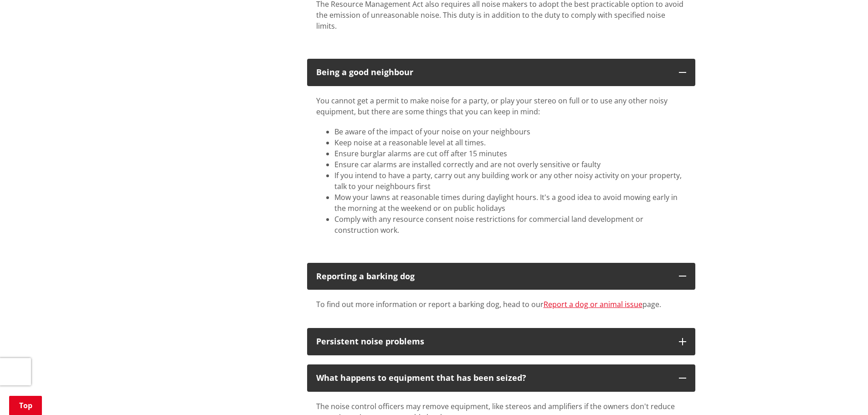 The width and height of the screenshot is (868, 415). Describe the element at coordinates (593, 305) in the screenshot. I see `a: Report a dog or animal issue` at that location.